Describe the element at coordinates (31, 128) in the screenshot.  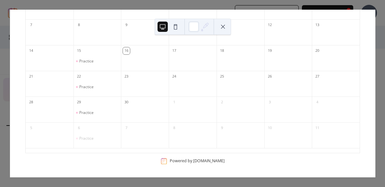
I see `div: 5` at that location.